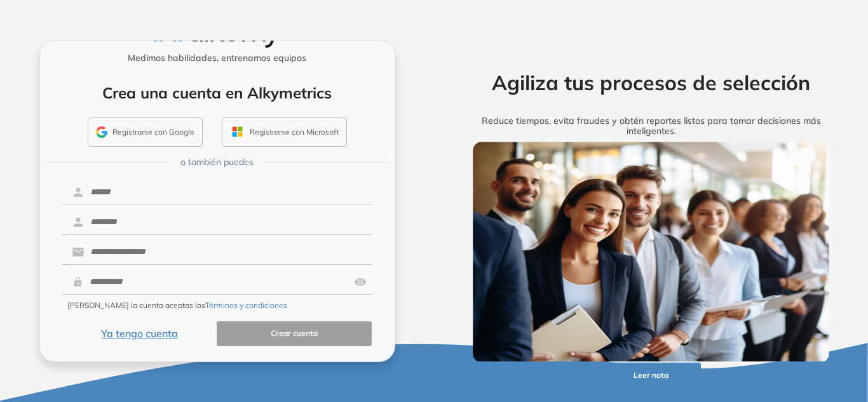 The width and height of the screenshot is (868, 402). What do you see at coordinates (237, 132) in the screenshot?
I see `img: OUTLOOK_ICON` at bounding box center [237, 132].